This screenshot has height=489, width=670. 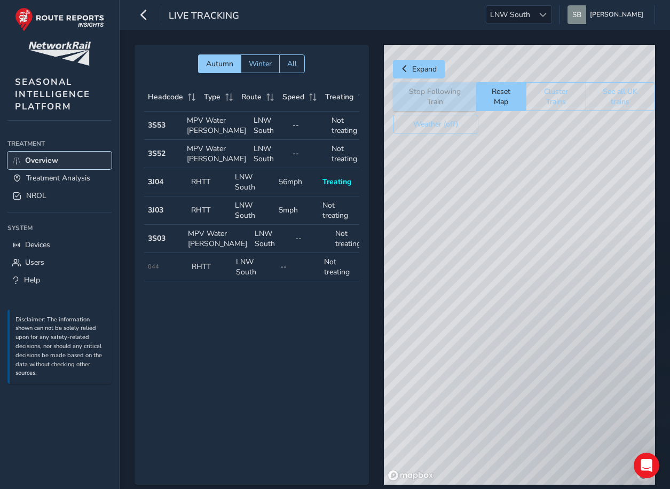 What do you see at coordinates (297, 210) in the screenshot?
I see `td: 5mph` at bounding box center [297, 210].